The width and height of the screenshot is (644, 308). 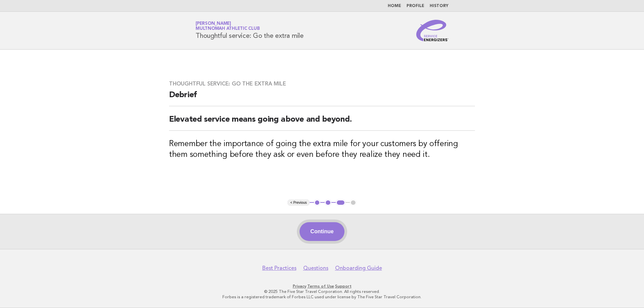 I want to click on a: Terms of Use, so click(x=321, y=286).